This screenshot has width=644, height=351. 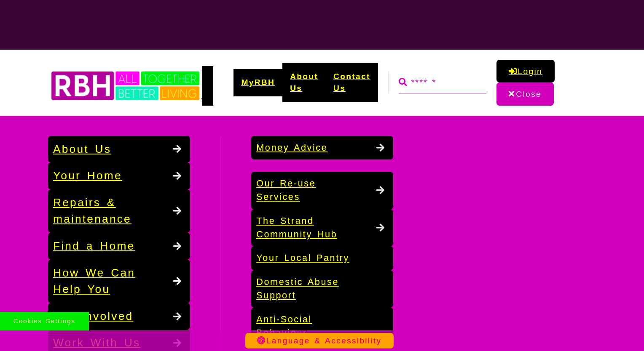 I want to click on span: Close, so click(x=528, y=94).